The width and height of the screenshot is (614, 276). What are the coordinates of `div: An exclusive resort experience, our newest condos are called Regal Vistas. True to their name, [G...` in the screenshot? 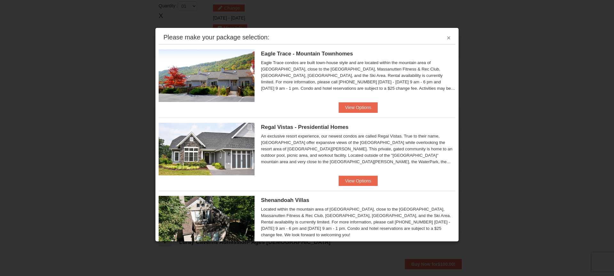 It's located at (358, 149).